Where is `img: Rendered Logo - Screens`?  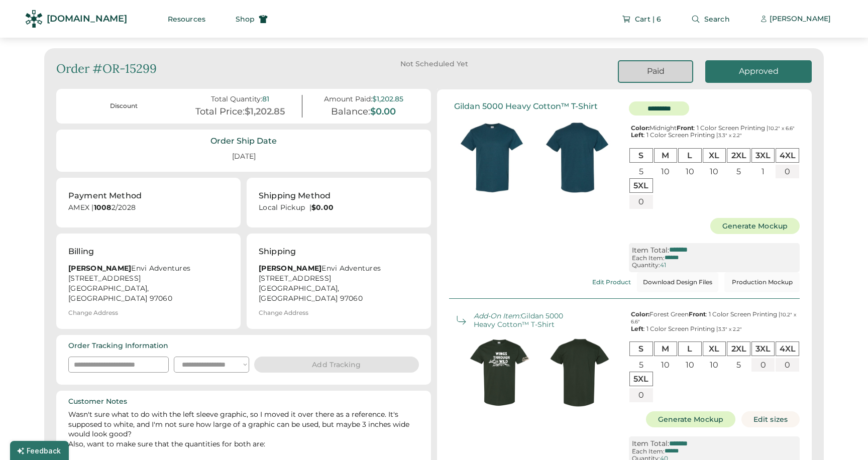 img: Rendered Logo - Screens is located at coordinates (34, 18).